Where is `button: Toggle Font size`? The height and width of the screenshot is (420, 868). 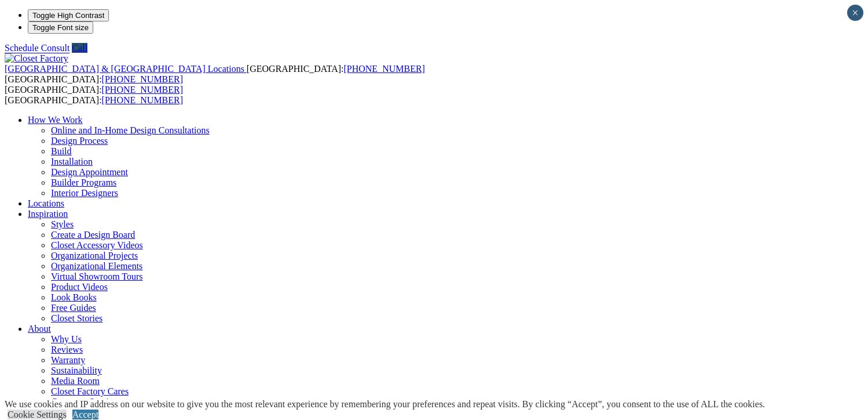
button: Toggle Font size is located at coordinates (60, 27).